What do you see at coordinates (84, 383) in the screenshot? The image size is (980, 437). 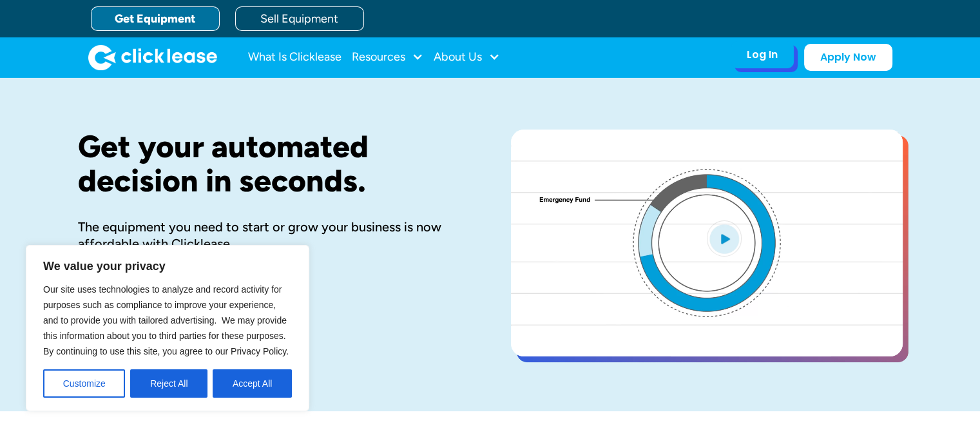 I see `button: Customize` at bounding box center [84, 383].